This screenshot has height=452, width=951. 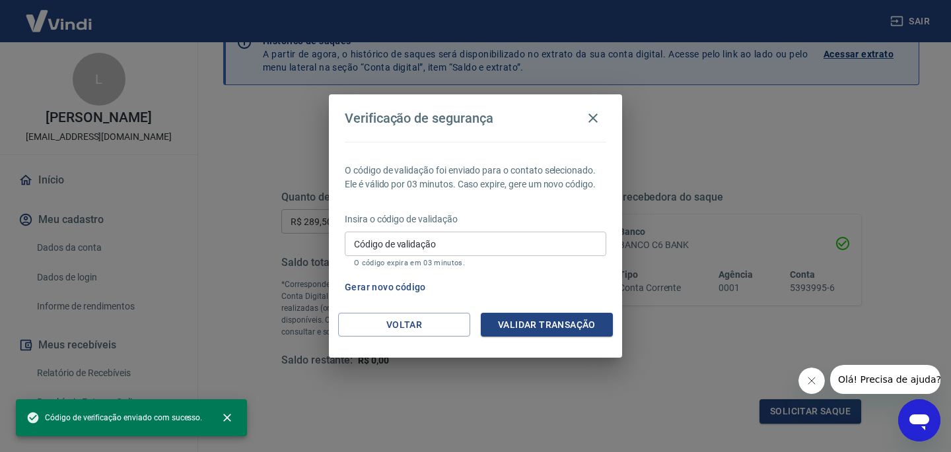 What do you see at coordinates (385, 287) in the screenshot?
I see `button: Gerar novo código` at bounding box center [385, 287].